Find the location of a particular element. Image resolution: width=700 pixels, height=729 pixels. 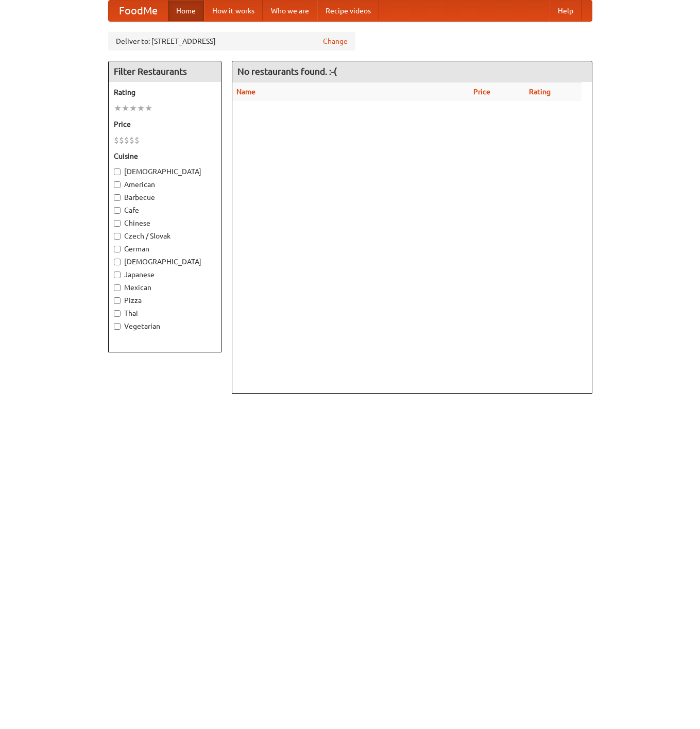

input: Vegetarian is located at coordinates (117, 326).